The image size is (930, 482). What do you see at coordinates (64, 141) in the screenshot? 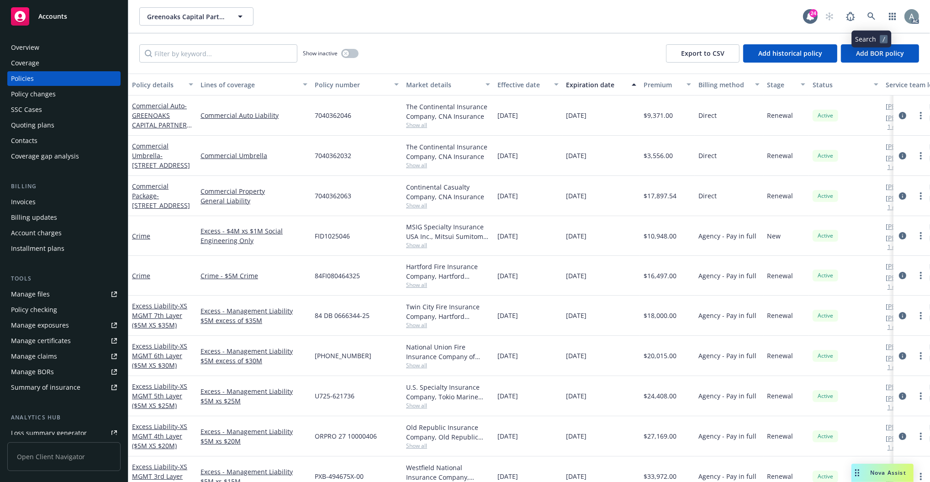
I see `a: Contacts` at bounding box center [64, 141].